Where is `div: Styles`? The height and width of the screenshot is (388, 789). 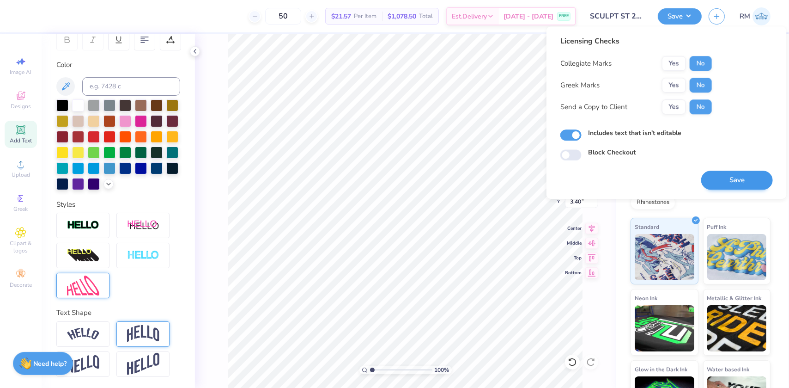 div: Styles is located at coordinates (118, 204).